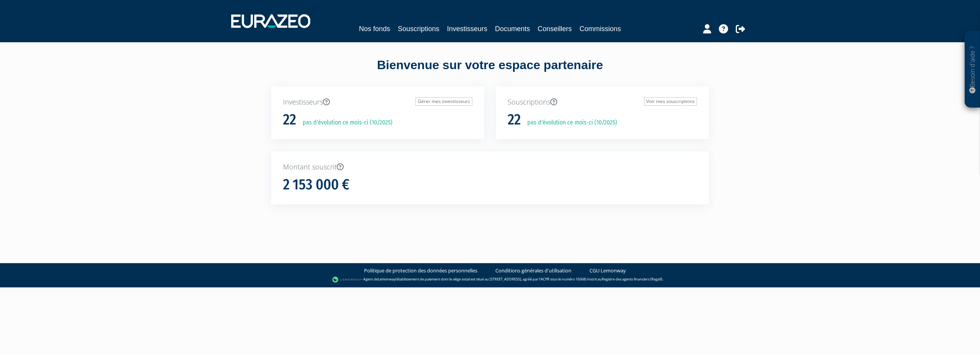 This screenshot has height=355, width=980. Describe the element at coordinates (377, 102) in the screenshot. I see `p: Investisseurs` at that location.